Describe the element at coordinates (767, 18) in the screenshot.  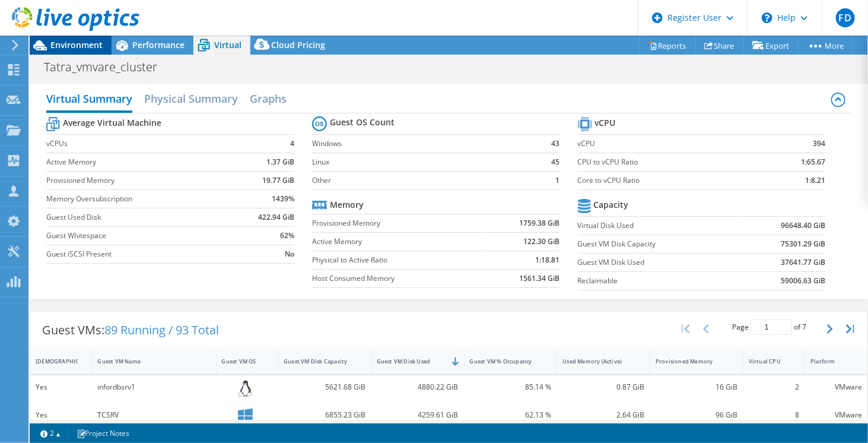
I see `svg: \n` at that location.